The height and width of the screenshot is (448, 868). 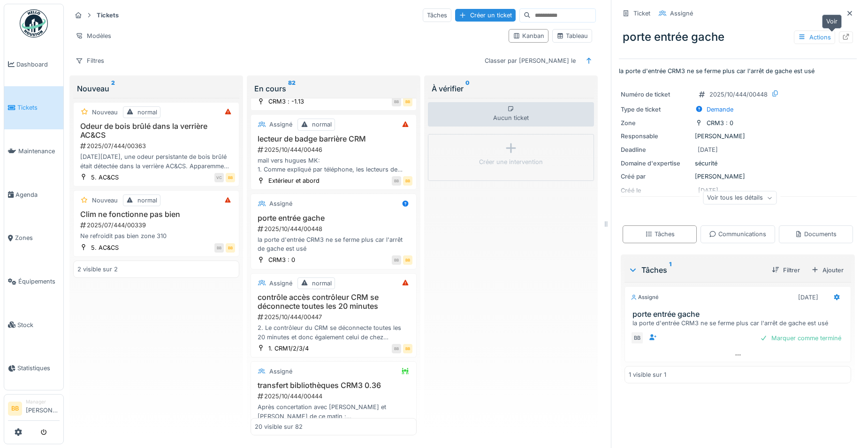 What do you see at coordinates (656, 123) in the screenshot?
I see `div: Zone` at bounding box center [656, 123].